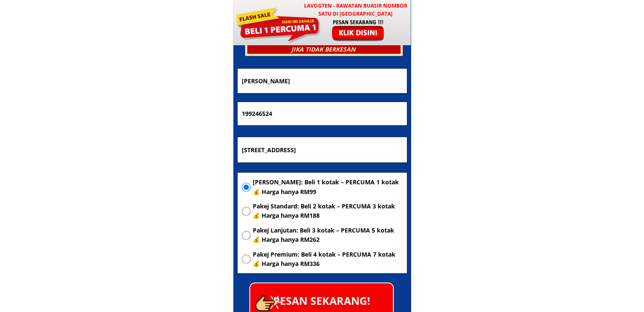 The width and height of the screenshot is (644, 312). I want to click on span: Pakej Standard: Beli 2 kotak – PERCUMA 3 kotak 💰 Harga hanya RM188, so click(328, 211).